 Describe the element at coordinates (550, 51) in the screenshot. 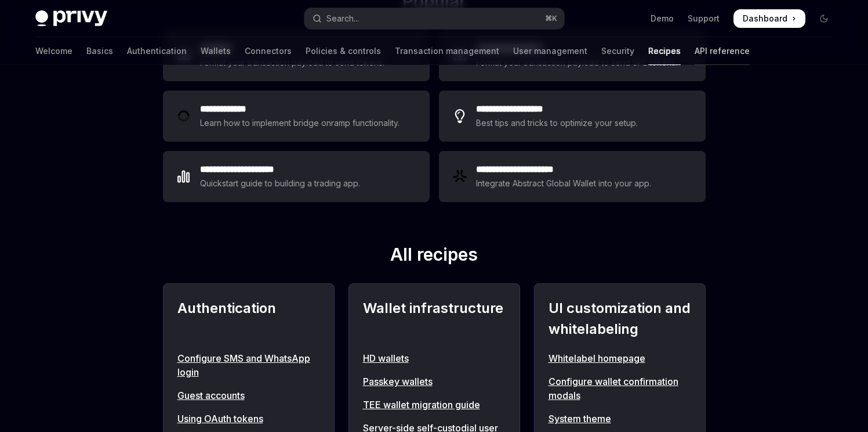

I see `a: User management` at that location.